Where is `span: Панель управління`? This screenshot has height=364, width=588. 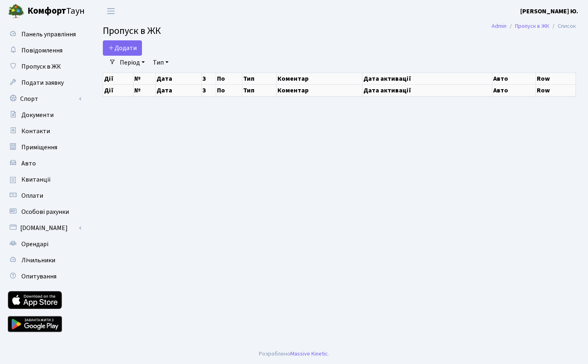 span: Панель управління is located at coordinates (49, 34).